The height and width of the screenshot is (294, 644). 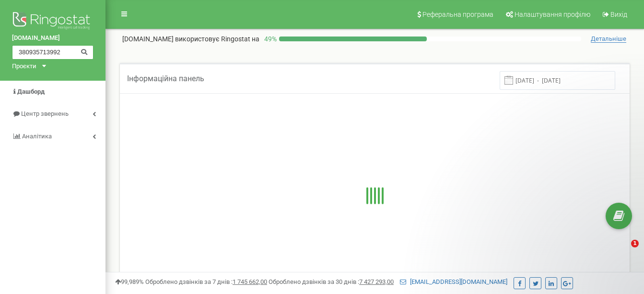 What do you see at coordinates (250, 281) in the screenshot?
I see `u: 1 745 662,00` at bounding box center [250, 281].